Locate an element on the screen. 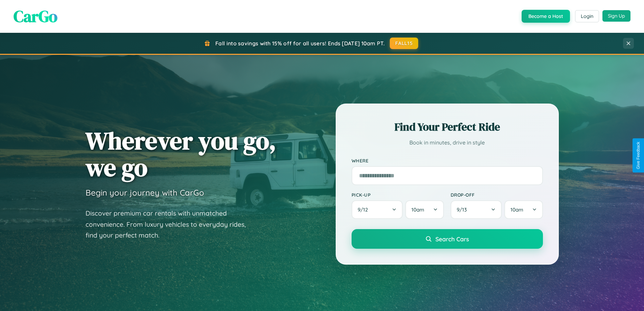 This screenshot has width=644, height=311. label: Where is located at coordinates (447, 160).